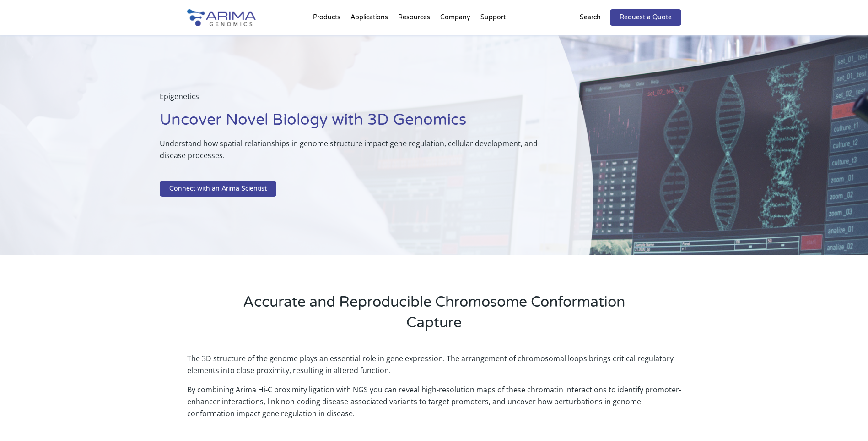 The width and height of the screenshot is (868, 441). What do you see at coordinates (646, 17) in the screenshot?
I see `a: Request a Quote` at bounding box center [646, 17].